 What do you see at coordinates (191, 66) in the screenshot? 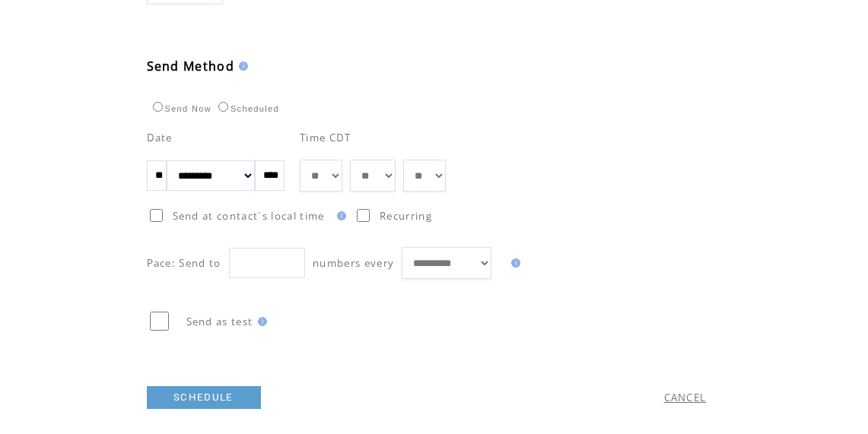
I see `span: Send Method` at bounding box center [191, 66].